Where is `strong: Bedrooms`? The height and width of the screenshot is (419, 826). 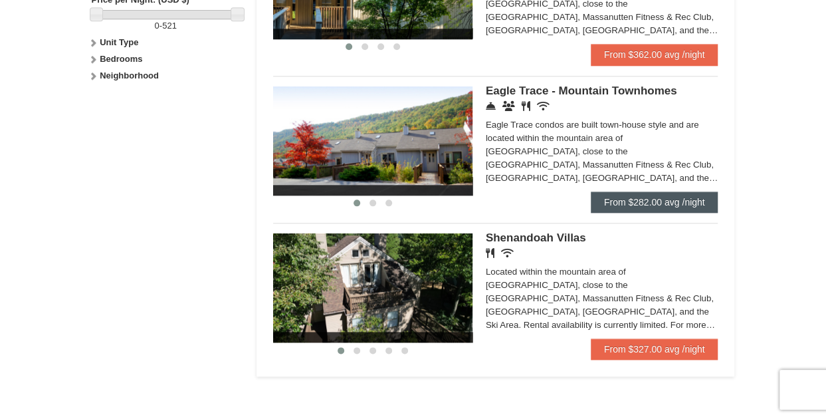 strong: Bedrooms is located at coordinates (121, 58).